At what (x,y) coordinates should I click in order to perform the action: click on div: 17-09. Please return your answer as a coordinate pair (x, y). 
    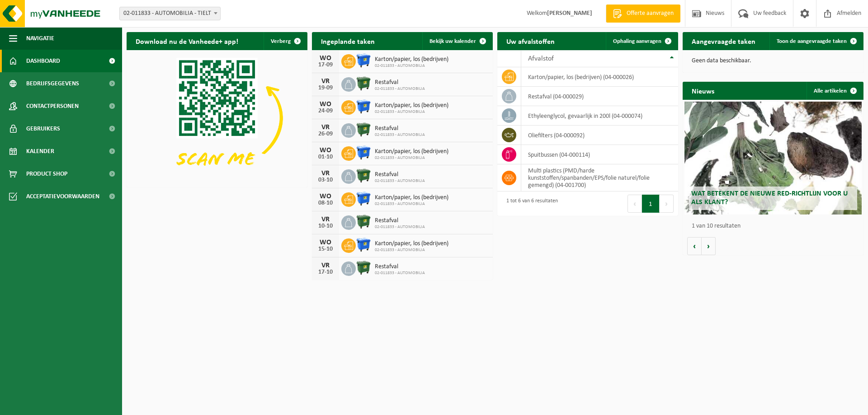
    Looking at the image, I should click on (325, 65).